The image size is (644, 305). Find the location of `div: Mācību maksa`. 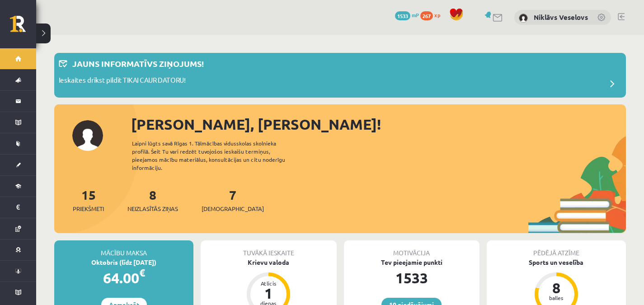

div: Mācību maksa is located at coordinates (124, 249).